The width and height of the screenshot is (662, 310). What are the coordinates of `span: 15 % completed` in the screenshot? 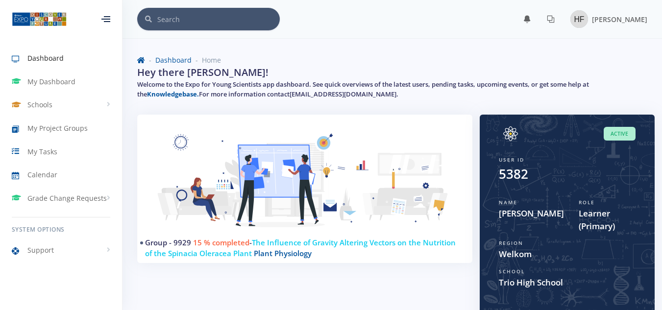 It's located at (221, 243).